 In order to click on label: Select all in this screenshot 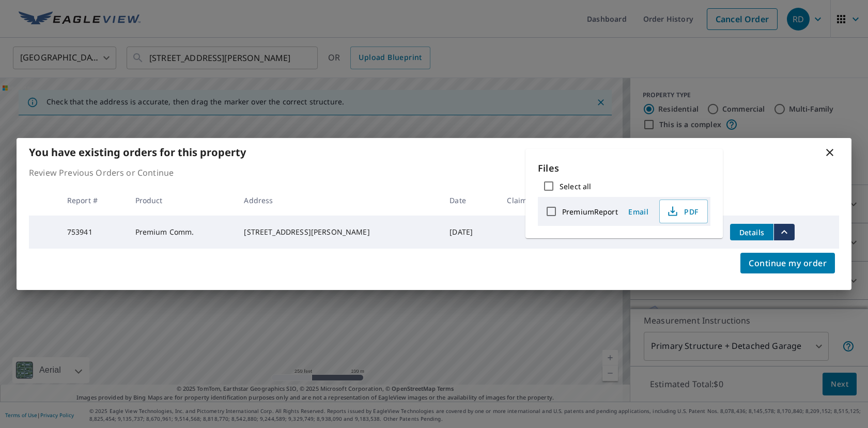, I will do `click(575, 186)`.